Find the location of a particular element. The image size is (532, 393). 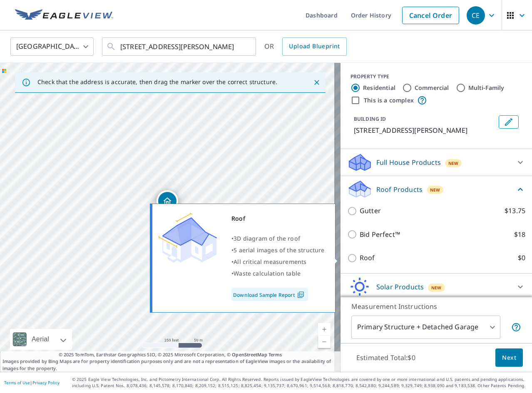

span: All critical measurements is located at coordinates (270, 261).